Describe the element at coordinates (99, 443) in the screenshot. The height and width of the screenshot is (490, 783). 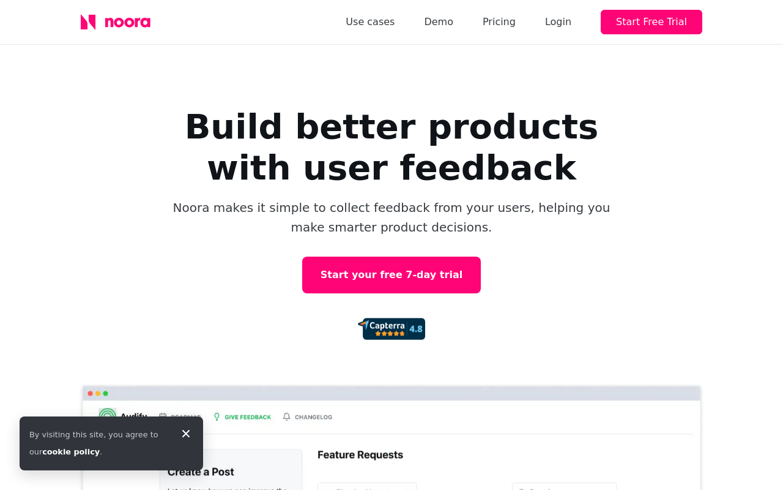
I see `div: By visiting this site, you agree to our .` at that location.